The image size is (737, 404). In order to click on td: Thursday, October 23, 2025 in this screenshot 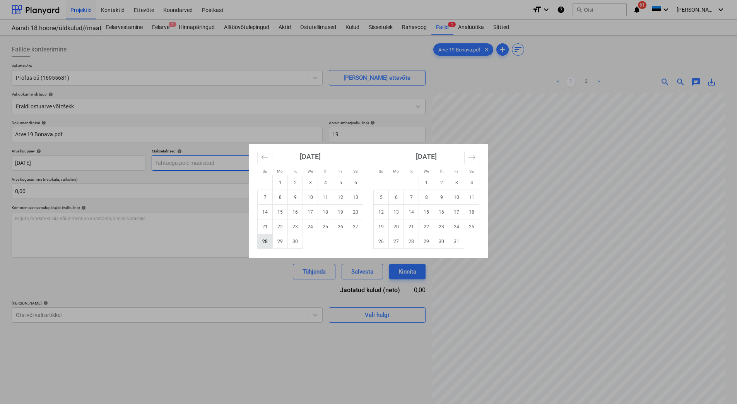, I will do `click(441, 227)`.